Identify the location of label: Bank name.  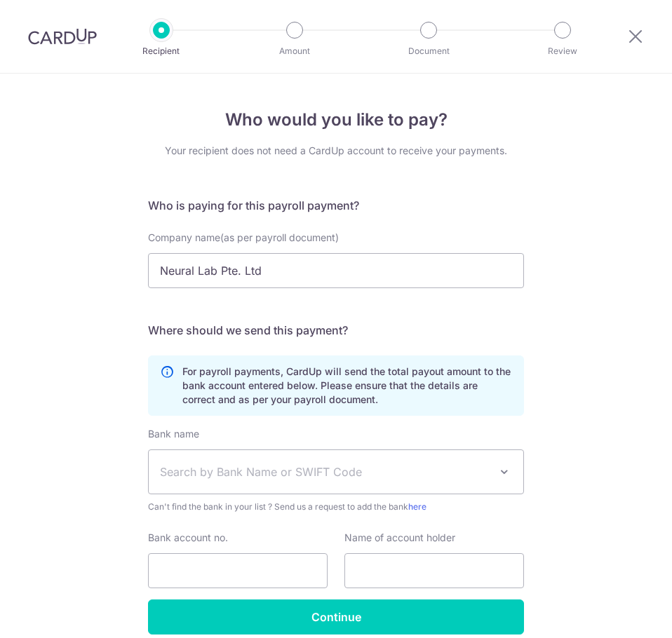
(173, 435).